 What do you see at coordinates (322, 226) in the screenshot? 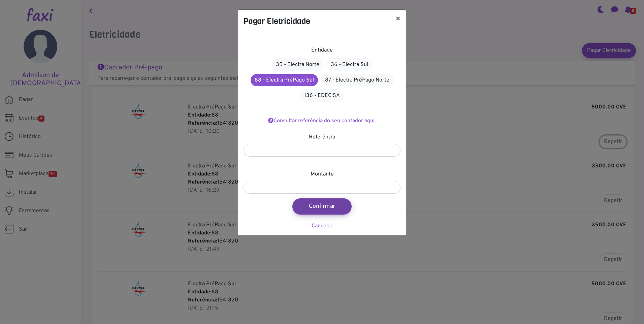
I see `a: Cancelar` at bounding box center [322, 226].